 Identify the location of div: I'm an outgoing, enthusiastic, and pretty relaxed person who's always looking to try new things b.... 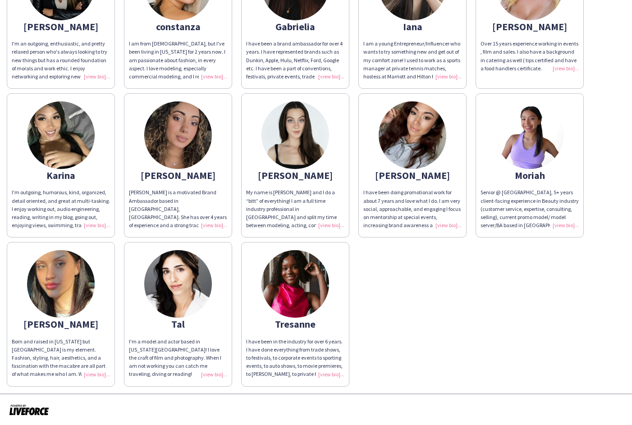
(61, 60).